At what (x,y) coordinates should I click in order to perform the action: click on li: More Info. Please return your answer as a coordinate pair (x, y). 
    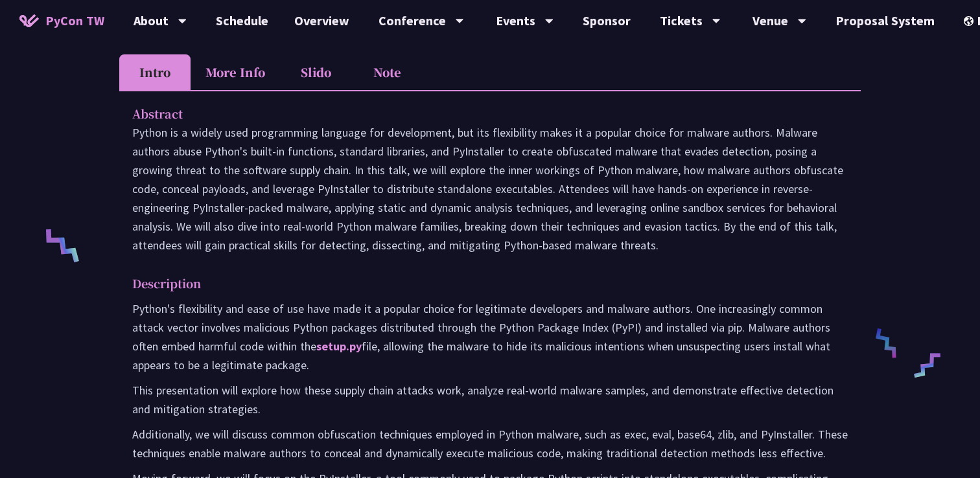
    Looking at the image, I should click on (235, 72).